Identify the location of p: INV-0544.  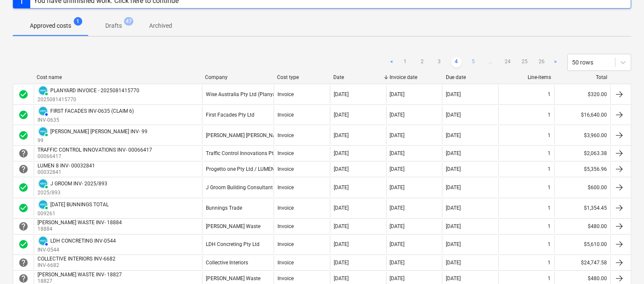
(77, 250).